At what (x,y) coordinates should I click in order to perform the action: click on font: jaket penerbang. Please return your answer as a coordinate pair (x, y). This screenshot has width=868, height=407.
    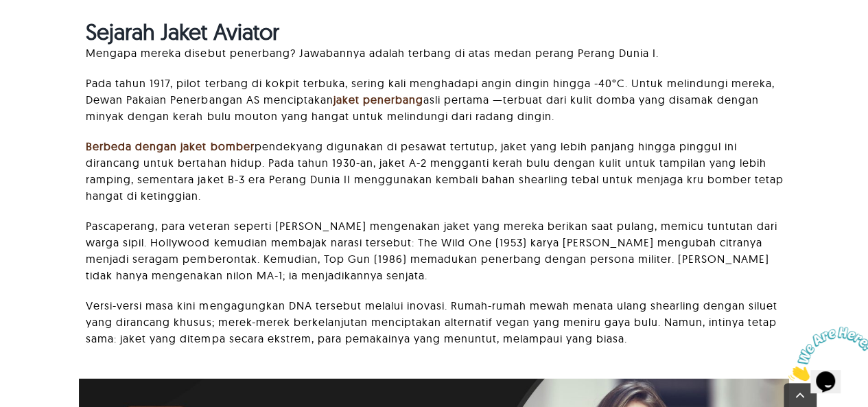
    Looking at the image, I should click on (377, 99).